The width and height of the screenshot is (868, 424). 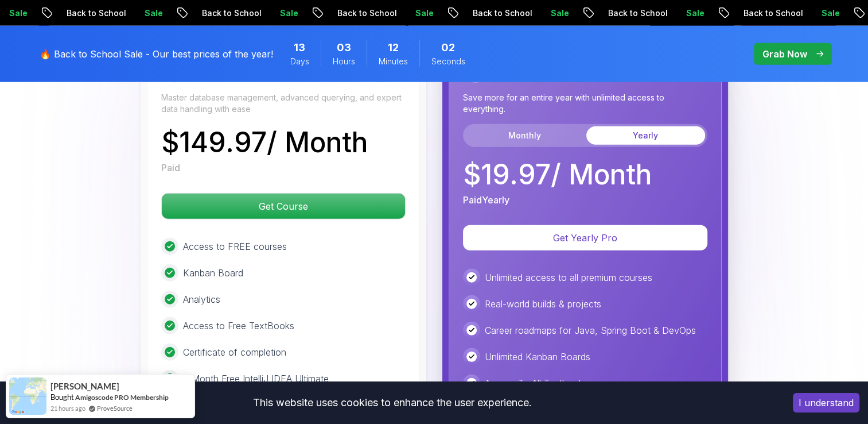 I want to click on span: 3 Hours, so click(x=344, y=48).